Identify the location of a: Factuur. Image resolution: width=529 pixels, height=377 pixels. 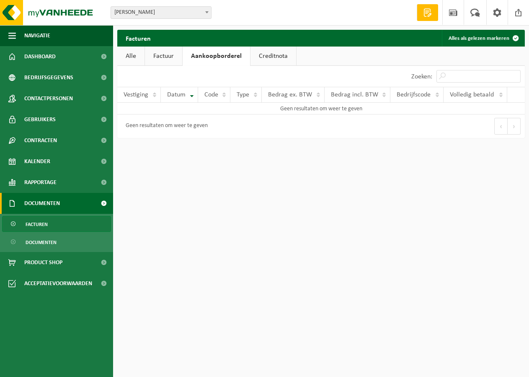
(163, 56).